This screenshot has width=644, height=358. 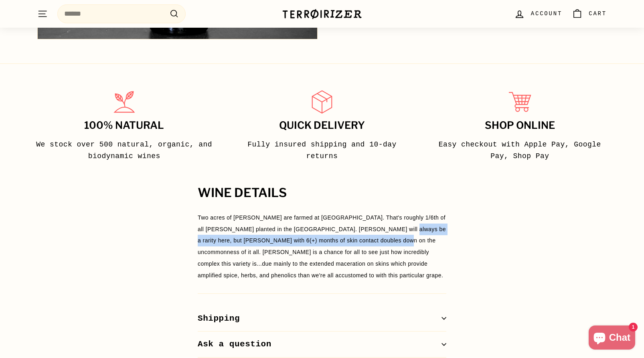 I want to click on a: Cart, so click(x=589, y=14).